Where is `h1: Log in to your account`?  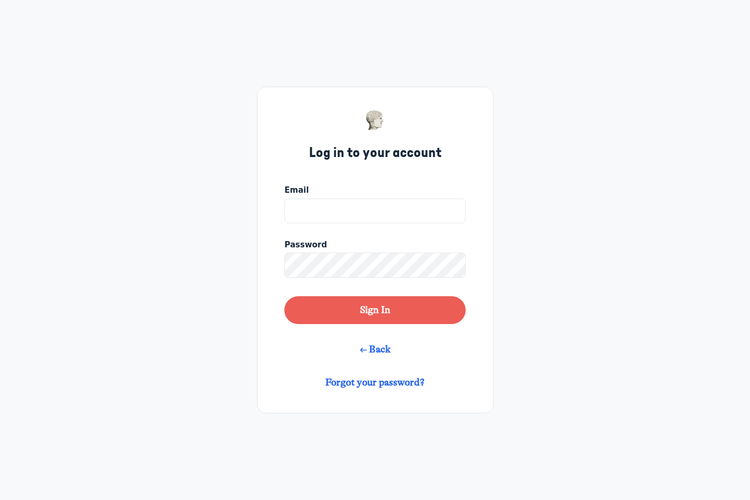 h1: Log in to your account is located at coordinates (375, 153).